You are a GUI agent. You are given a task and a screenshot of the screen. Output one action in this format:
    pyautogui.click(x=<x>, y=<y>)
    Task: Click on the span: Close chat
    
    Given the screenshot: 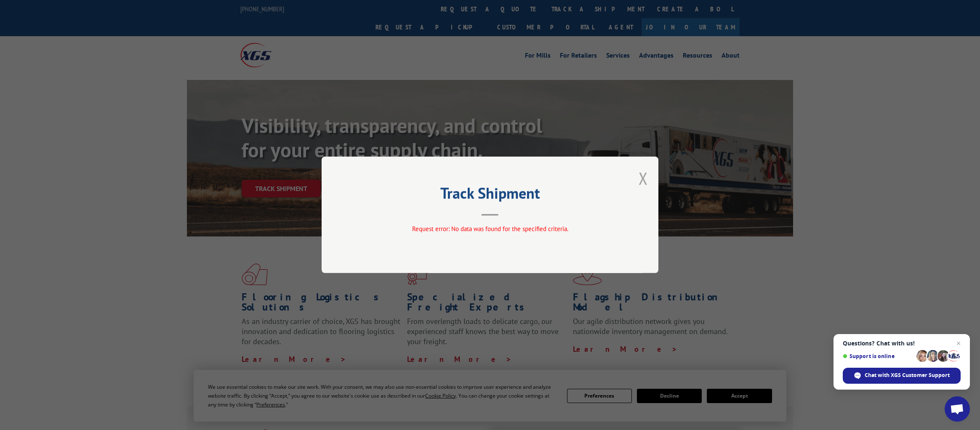 What is the action you would take?
    pyautogui.click(x=958, y=343)
    